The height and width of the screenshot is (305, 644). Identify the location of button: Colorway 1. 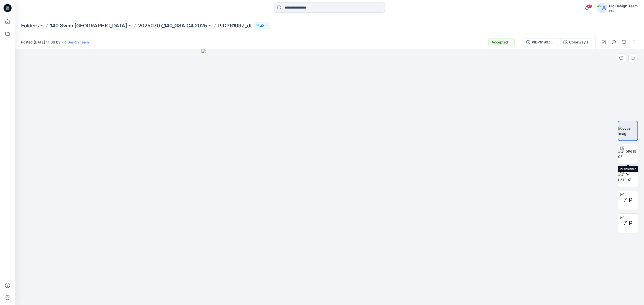
(576, 42).